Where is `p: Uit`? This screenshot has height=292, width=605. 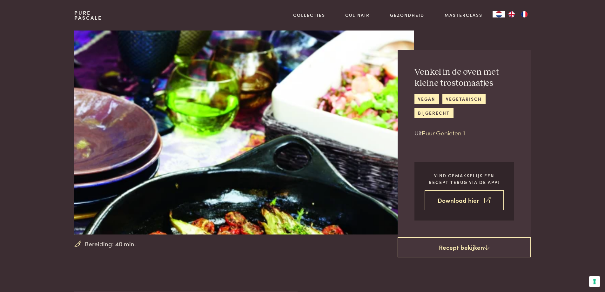 p: Uit is located at coordinates (464, 133).